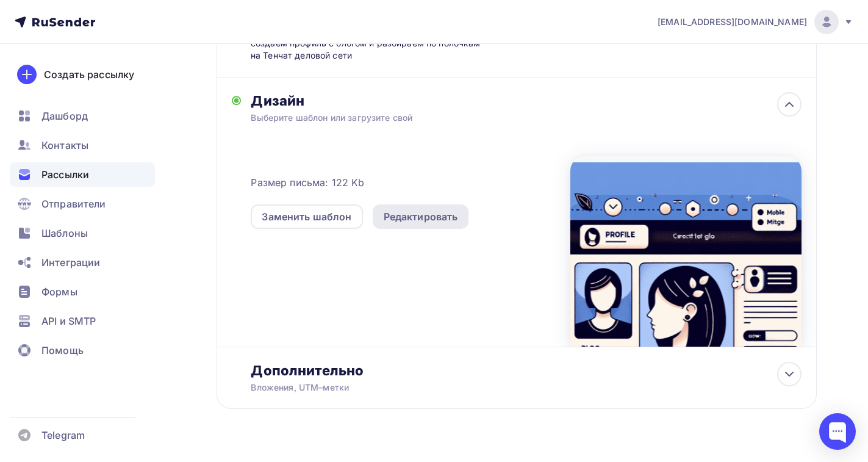  What do you see at coordinates (526, 101) in the screenshot?
I see `div: Дизайн` at bounding box center [526, 101].